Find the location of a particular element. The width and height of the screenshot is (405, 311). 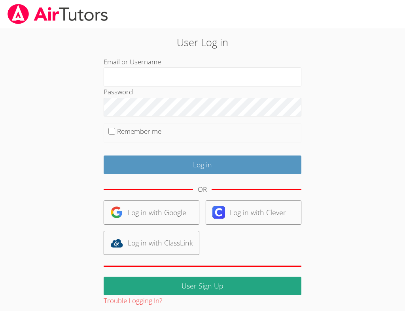

label: Password is located at coordinates (118, 92).